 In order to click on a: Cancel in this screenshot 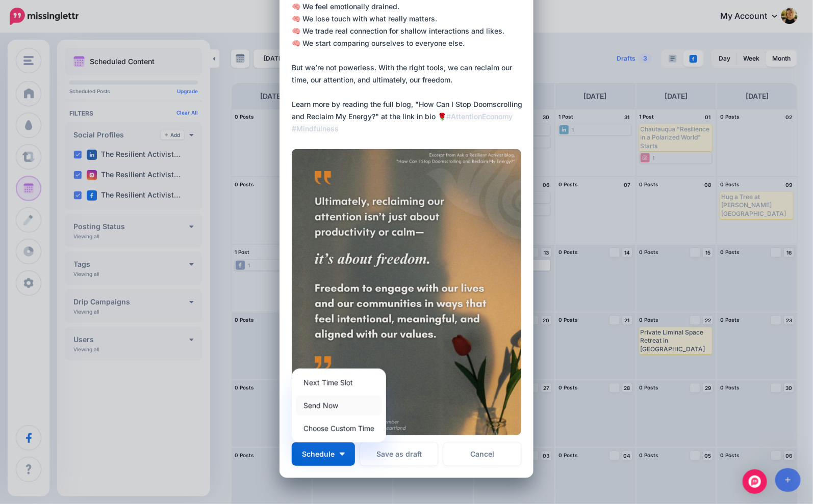, I will do `click(481, 455)`.